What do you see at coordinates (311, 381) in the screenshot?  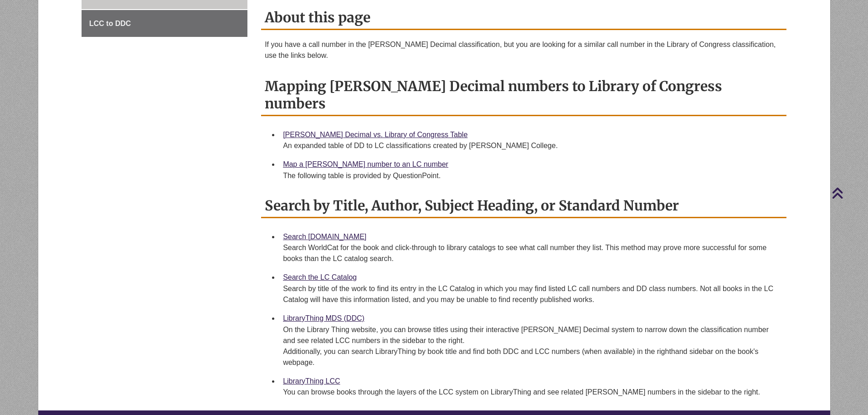 I see `a: LibraryThing LCC` at bounding box center [311, 381].